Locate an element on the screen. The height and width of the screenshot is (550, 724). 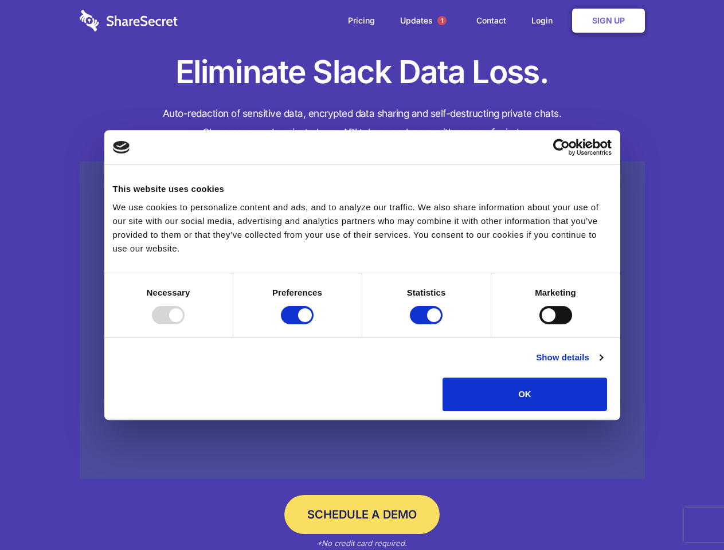
div: We use cookies to personalize content and ads, and to analyze our traffic. We also share informat... is located at coordinates (362, 228).